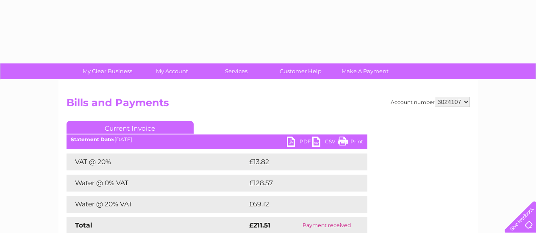 Image resolution: width=536 pixels, height=233 pixels. Describe the element at coordinates (107, 71) in the screenshot. I see `a: My Clear Business` at that location.